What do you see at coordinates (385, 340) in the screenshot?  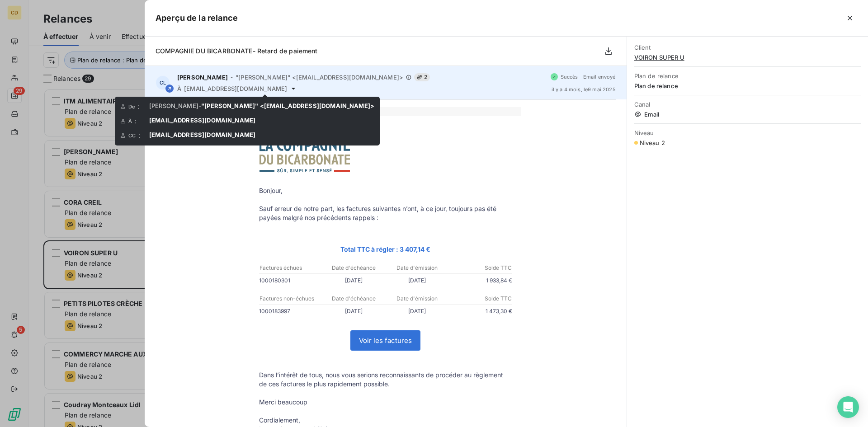 I see `a: Voir les factures` at bounding box center [385, 340].